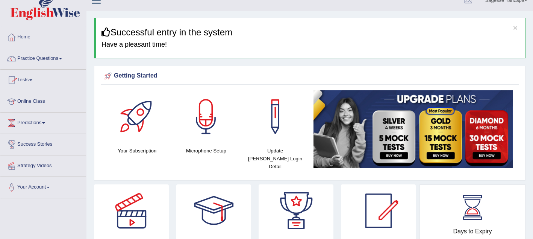 The width and height of the screenshot is (533, 239). Describe the element at coordinates (43, 143) in the screenshot. I see `a: Success Stories` at that location.